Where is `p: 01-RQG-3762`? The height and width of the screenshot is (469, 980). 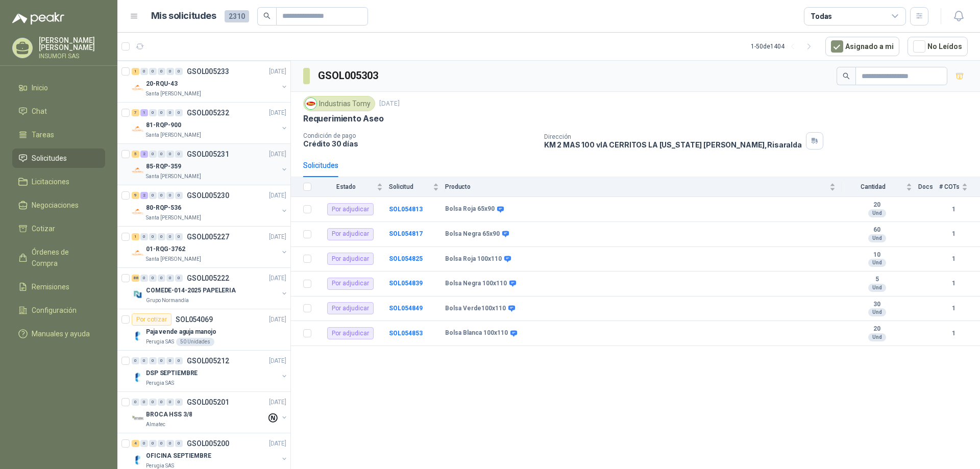
p: 01-RQG-3762 is located at coordinates (165, 249).